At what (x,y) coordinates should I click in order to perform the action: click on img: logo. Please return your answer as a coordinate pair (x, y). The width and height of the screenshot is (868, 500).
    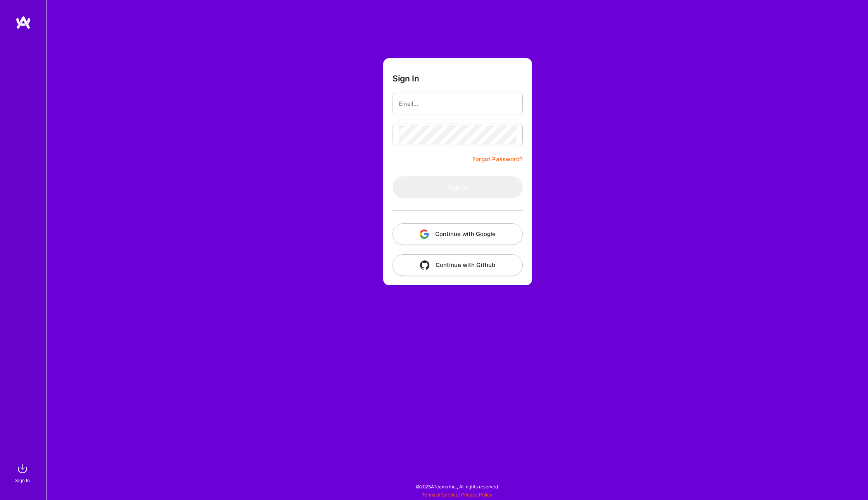
    Looking at the image, I should click on (23, 22).